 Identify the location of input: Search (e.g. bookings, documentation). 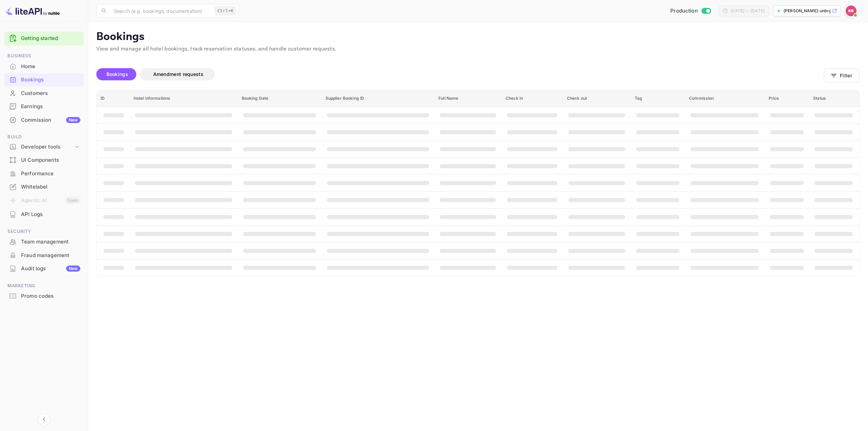
(161, 11).